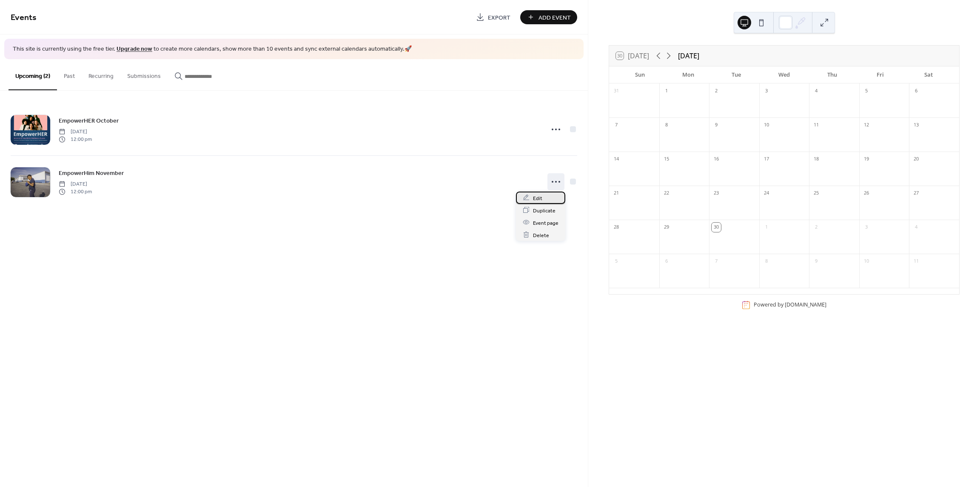 The image size is (980, 487). I want to click on div: Tue, so click(736, 75).